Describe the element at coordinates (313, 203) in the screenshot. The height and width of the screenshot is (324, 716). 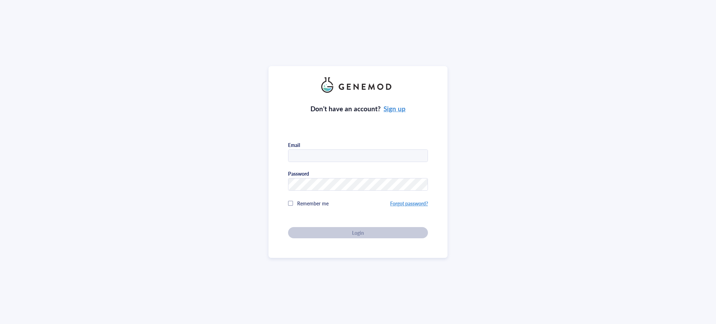
I see `span: Remember me` at that location.